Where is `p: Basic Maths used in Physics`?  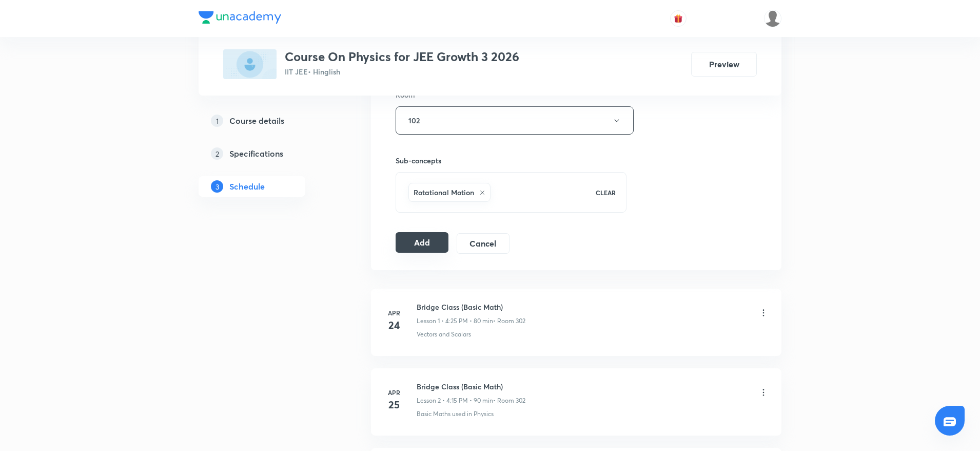
p: Basic Maths used in Physics is located at coordinates (456, 414).